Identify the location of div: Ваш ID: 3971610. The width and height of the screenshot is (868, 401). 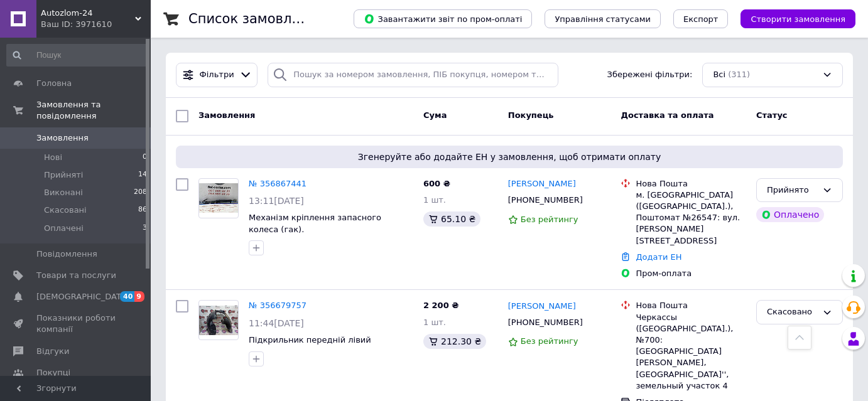
(95, 24).